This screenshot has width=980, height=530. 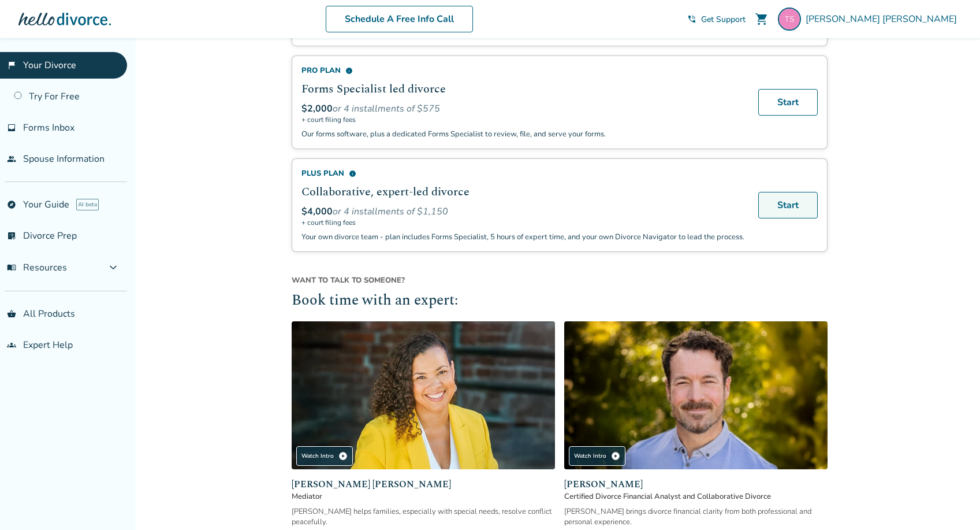 I want to click on span: shopping_cart, so click(x=762, y=19).